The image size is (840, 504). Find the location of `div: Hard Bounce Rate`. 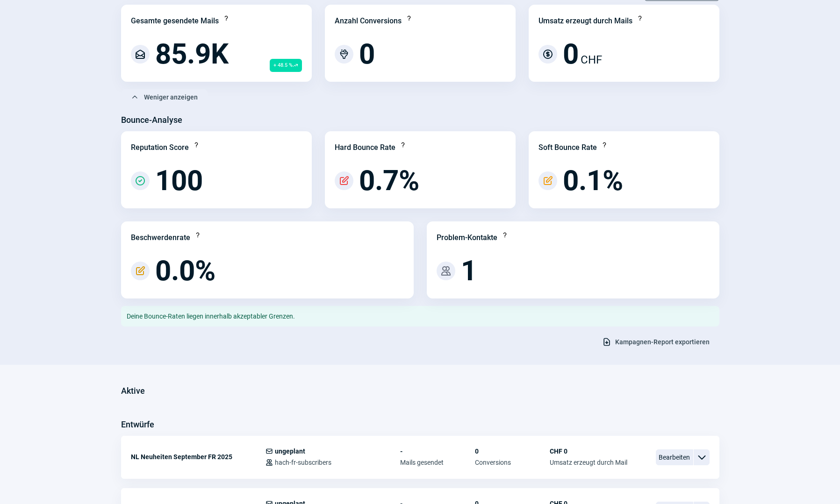

div: Hard Bounce Rate is located at coordinates (365, 148).